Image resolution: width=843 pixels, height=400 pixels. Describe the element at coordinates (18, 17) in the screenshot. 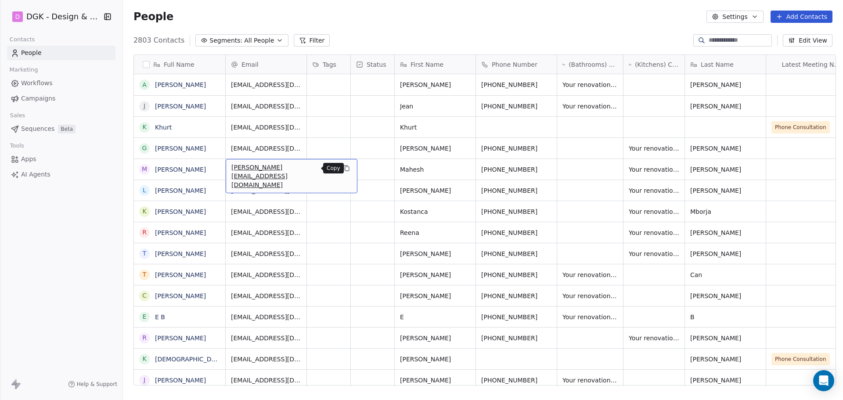

I see `span: D` at that location.